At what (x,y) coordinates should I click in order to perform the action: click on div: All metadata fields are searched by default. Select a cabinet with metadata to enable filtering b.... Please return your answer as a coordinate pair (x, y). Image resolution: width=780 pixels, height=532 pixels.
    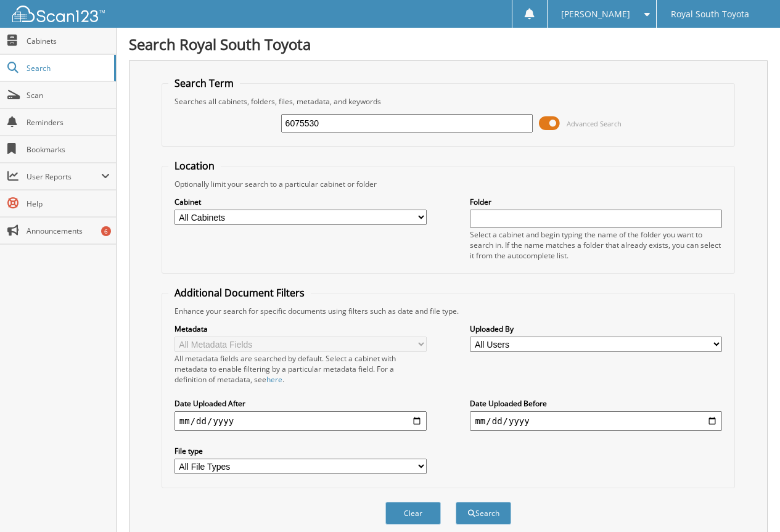
    Looking at the image, I should click on (300, 369).